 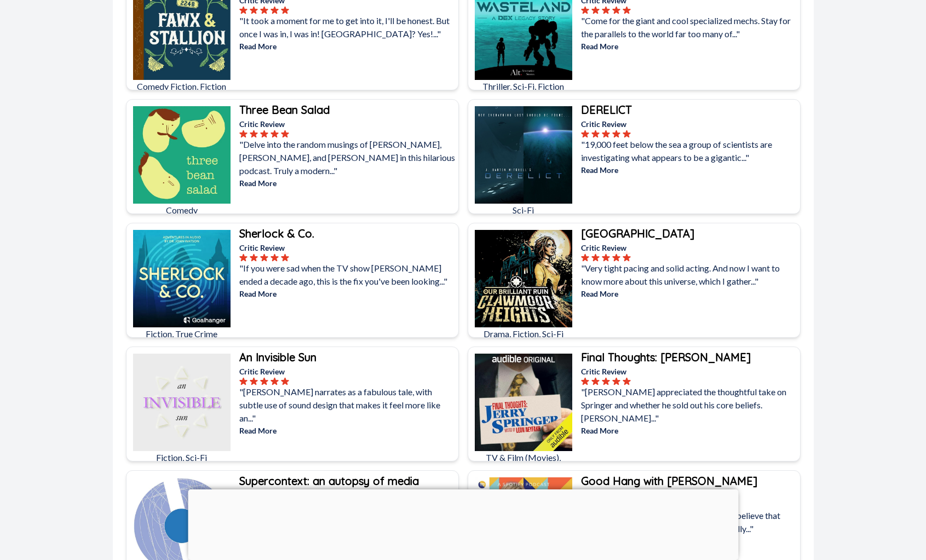 What do you see at coordinates (524, 210) in the screenshot?
I see `p: Sci-Fi` at bounding box center [524, 210].